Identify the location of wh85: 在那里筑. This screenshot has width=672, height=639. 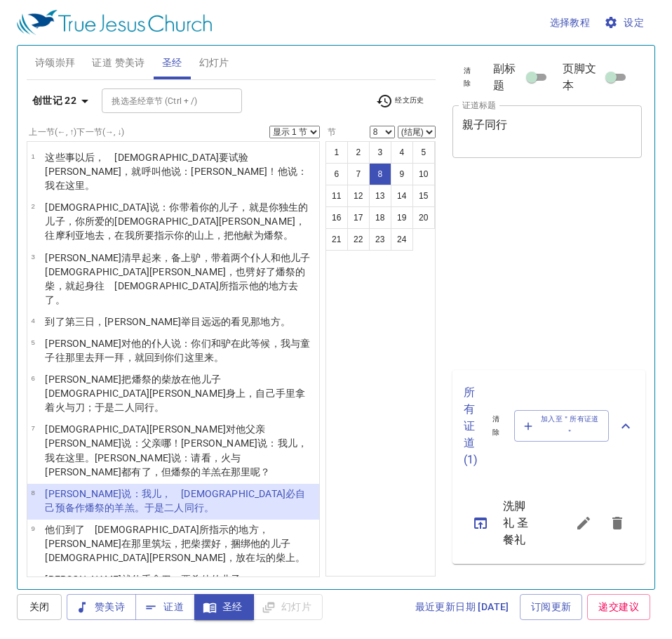
(174, 550).